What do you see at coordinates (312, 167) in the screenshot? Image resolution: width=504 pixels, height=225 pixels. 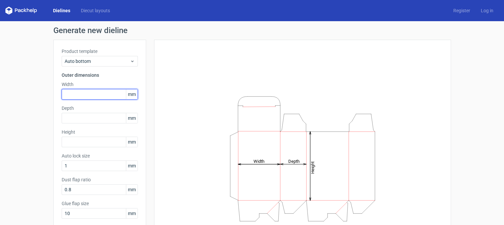 I see `tspan: Height` at bounding box center [312, 167].